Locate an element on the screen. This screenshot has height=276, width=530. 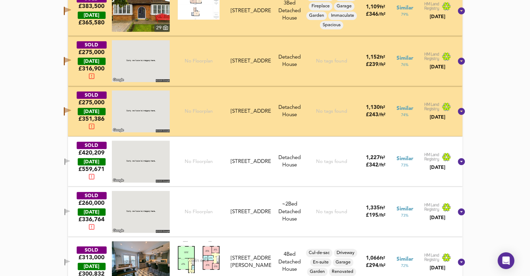
span: 72 % is located at coordinates (405, 266).